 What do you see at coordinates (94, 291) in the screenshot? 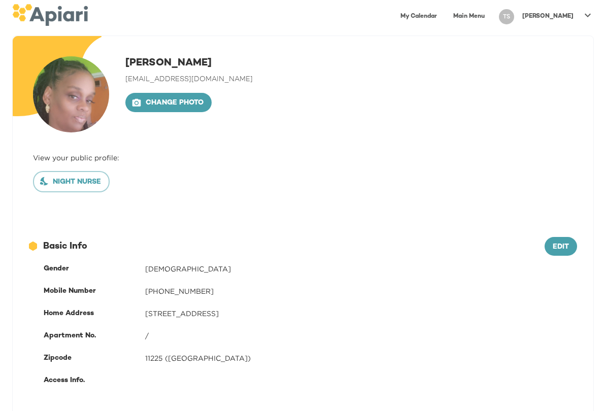
I see `div: Mobile Number` at bounding box center [94, 291].